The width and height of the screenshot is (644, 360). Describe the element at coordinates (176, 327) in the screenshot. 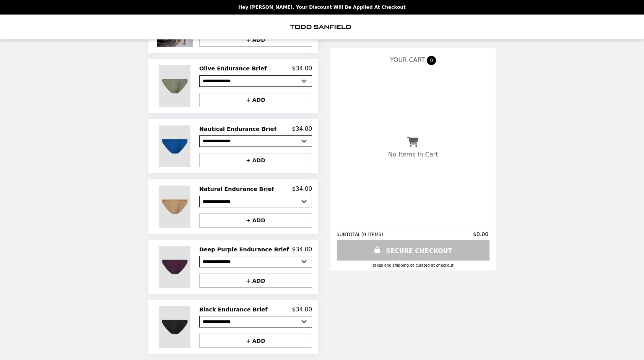

I see `img: Black Endurance Brief` at that location.